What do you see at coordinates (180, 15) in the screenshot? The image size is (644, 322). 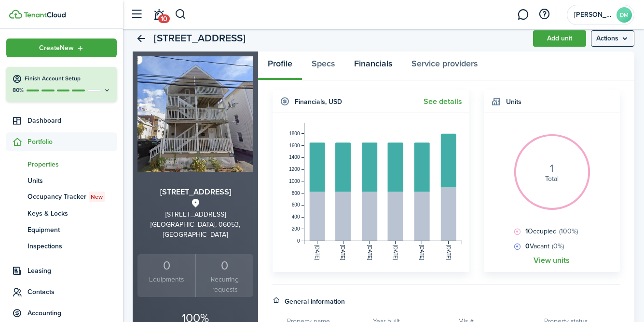 I see `button: Search` at bounding box center [180, 15].